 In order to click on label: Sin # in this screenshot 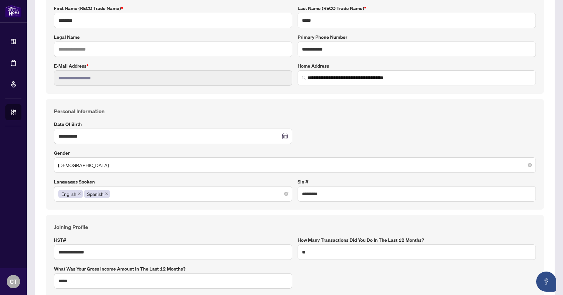, I will do `click(417, 182)`.